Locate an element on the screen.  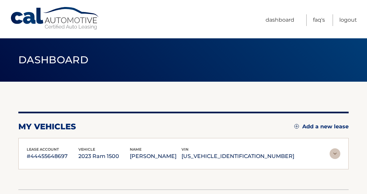
a: Dashboard is located at coordinates (280, 20).